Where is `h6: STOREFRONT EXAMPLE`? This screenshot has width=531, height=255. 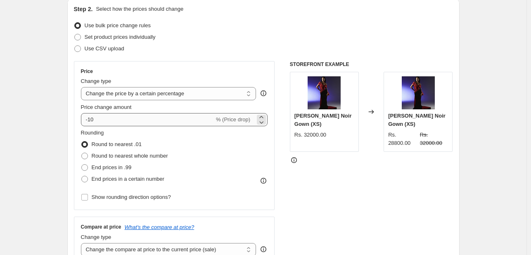 h6: STOREFRONT EXAMPLE is located at coordinates (371, 64).